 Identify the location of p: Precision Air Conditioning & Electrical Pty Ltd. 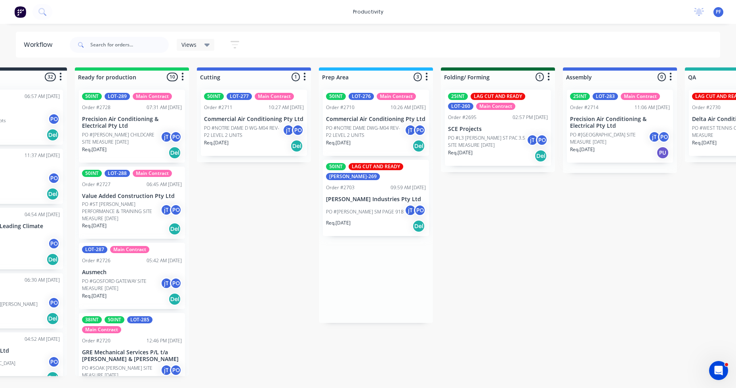
(132, 122).